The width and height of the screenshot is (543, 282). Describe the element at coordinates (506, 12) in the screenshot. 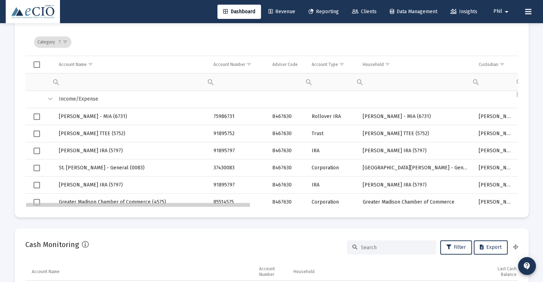

I see `mat-icon: arrow_drop_down` at that location.